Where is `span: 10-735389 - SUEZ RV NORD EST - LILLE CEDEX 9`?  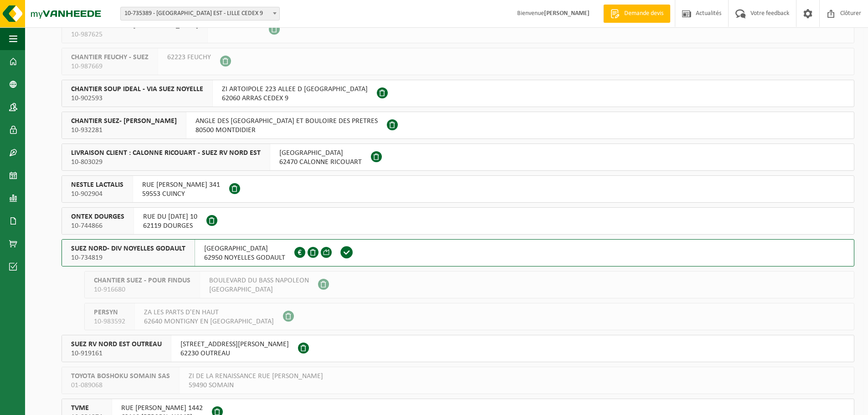
span: 10-735389 - SUEZ RV NORD EST - LILLE CEDEX 9 is located at coordinates (200, 13).